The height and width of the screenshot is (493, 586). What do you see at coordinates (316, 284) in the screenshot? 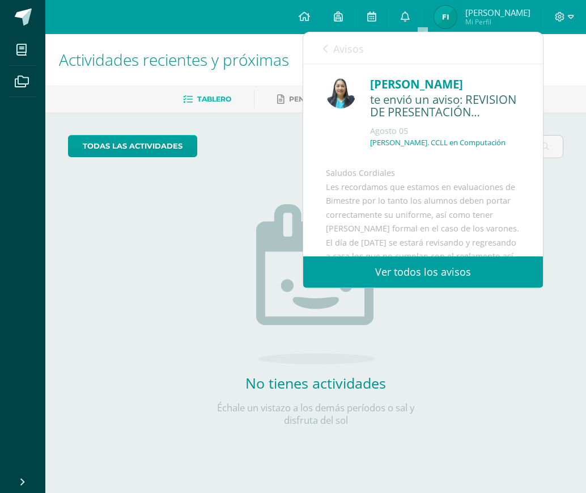
I see `img: no_activities.png` at bounding box center [316, 284].